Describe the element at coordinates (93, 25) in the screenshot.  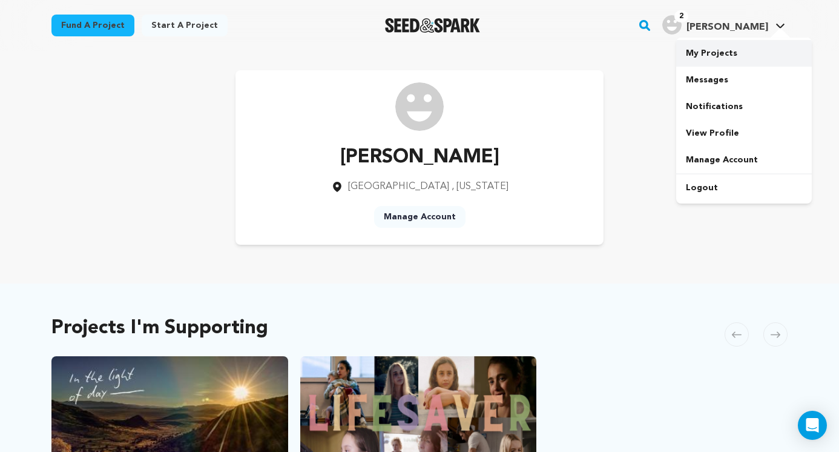
I see `a: Fund a project` at that location.